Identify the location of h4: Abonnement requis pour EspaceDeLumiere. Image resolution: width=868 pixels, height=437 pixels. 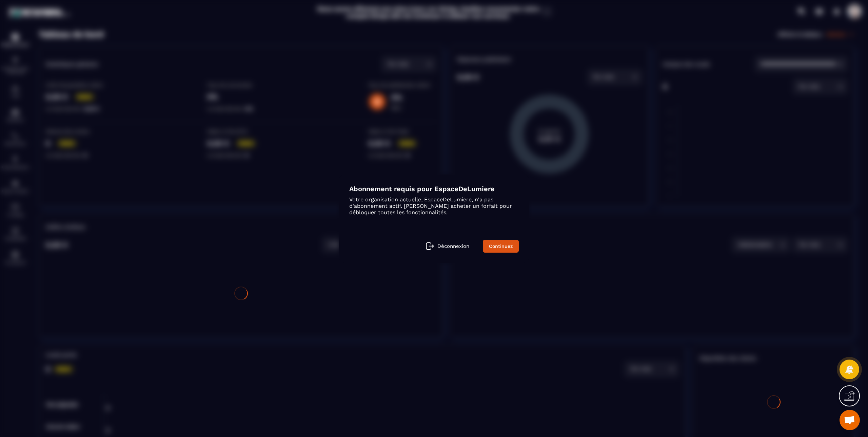
(434, 189).